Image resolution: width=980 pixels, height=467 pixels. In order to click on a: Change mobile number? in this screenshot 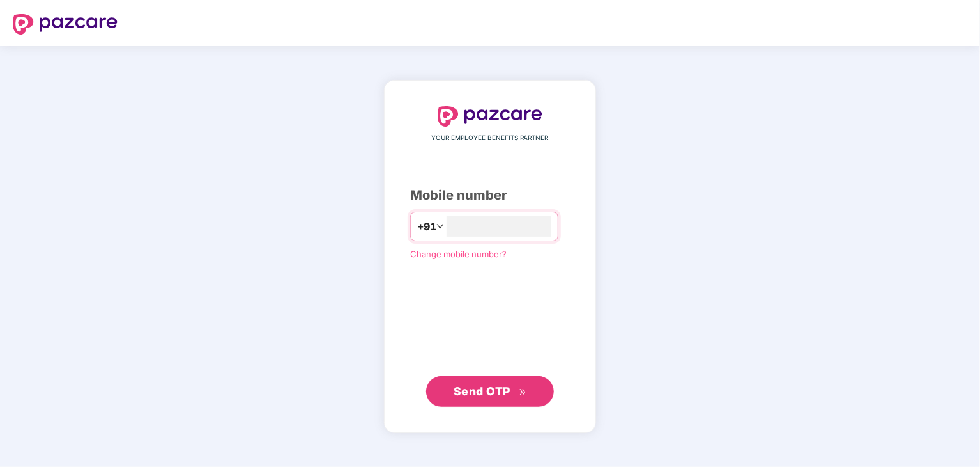, I will do `click(458, 254)`.